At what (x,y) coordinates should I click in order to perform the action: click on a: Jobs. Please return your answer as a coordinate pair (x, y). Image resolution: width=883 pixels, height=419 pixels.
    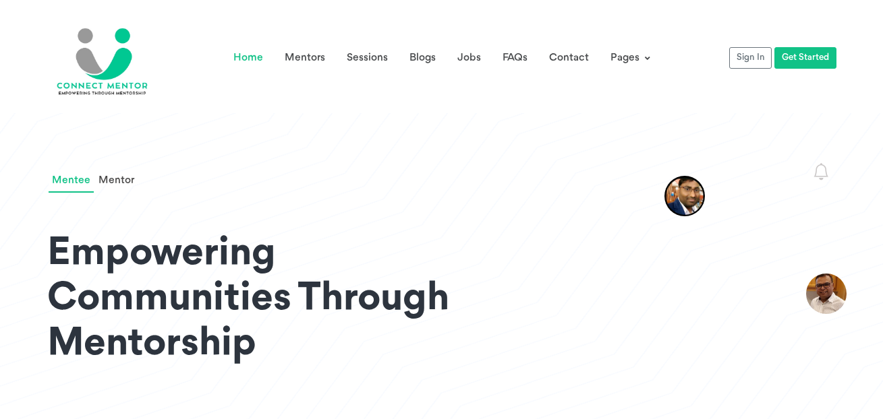
    Looking at the image, I should click on (469, 58).